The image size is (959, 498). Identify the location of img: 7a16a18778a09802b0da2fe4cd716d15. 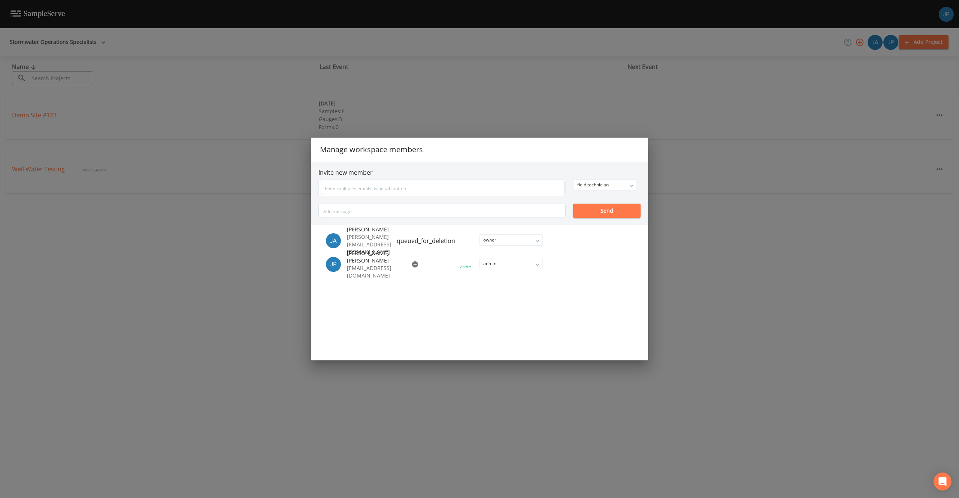
(334, 241).